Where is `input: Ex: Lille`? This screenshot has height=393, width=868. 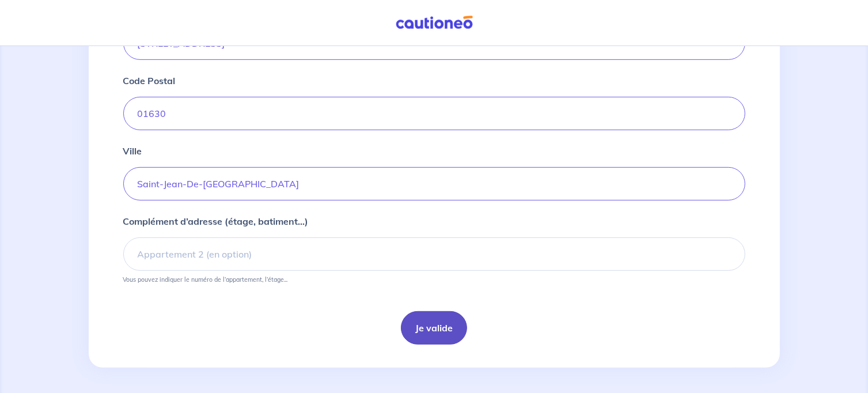 input: Ex: Lille is located at coordinates (435, 184).